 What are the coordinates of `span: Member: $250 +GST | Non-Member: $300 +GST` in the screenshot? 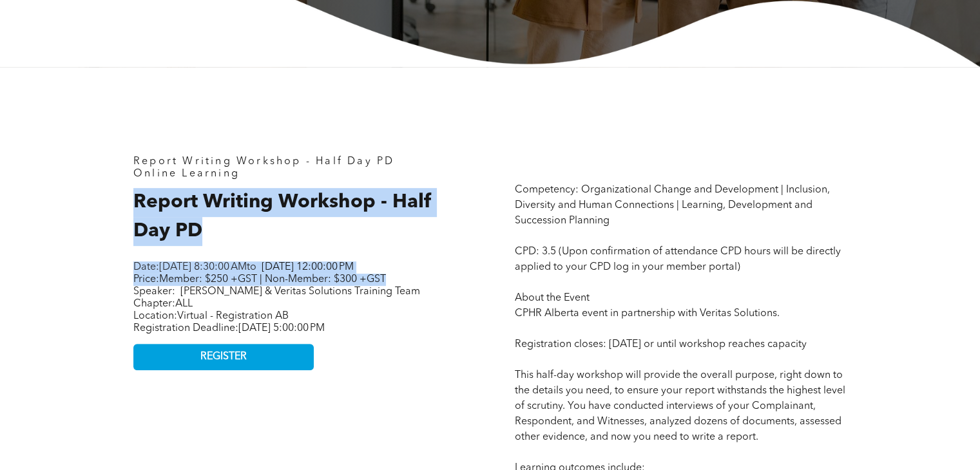 It's located at (273, 279).